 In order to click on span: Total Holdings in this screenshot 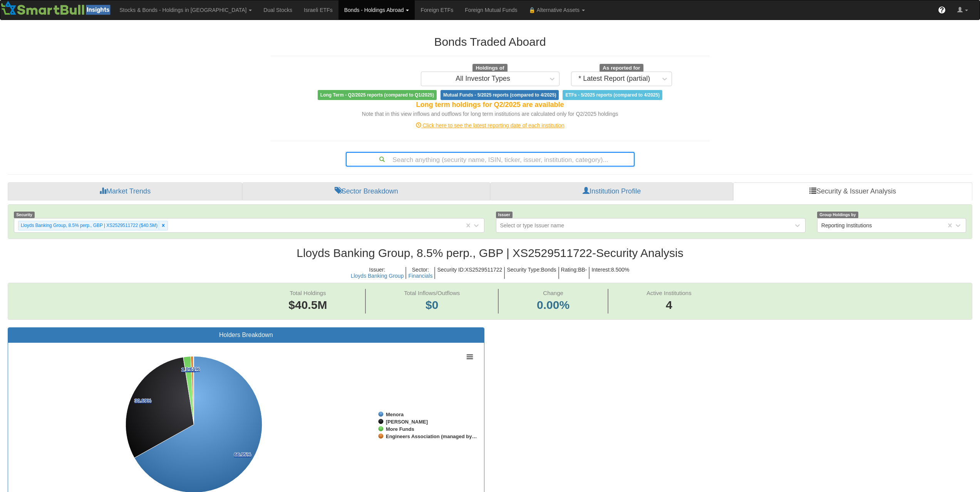, I will do `click(308, 293)`.